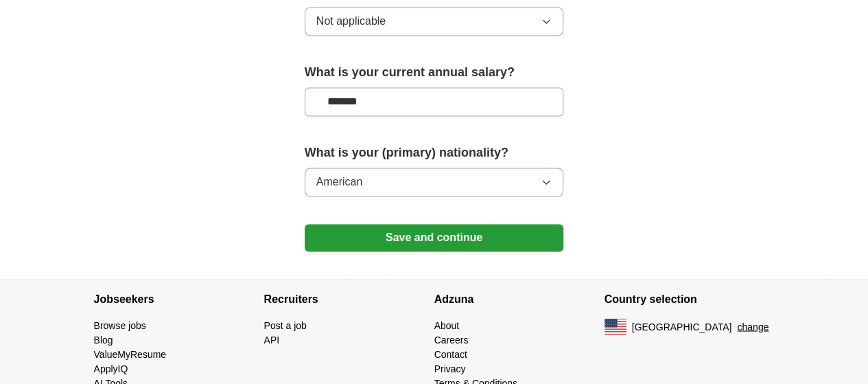  I want to click on button: Not applicable, so click(434, 21).